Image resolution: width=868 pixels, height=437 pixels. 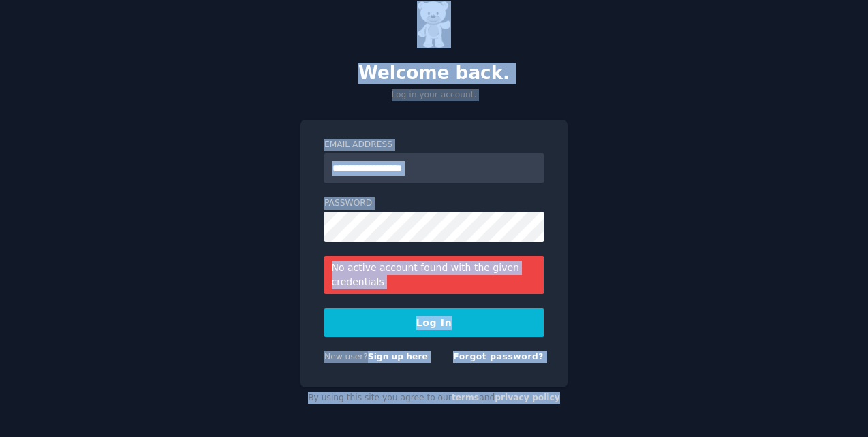 What do you see at coordinates (434, 145) in the screenshot?
I see `label: Email Address` at bounding box center [434, 145].